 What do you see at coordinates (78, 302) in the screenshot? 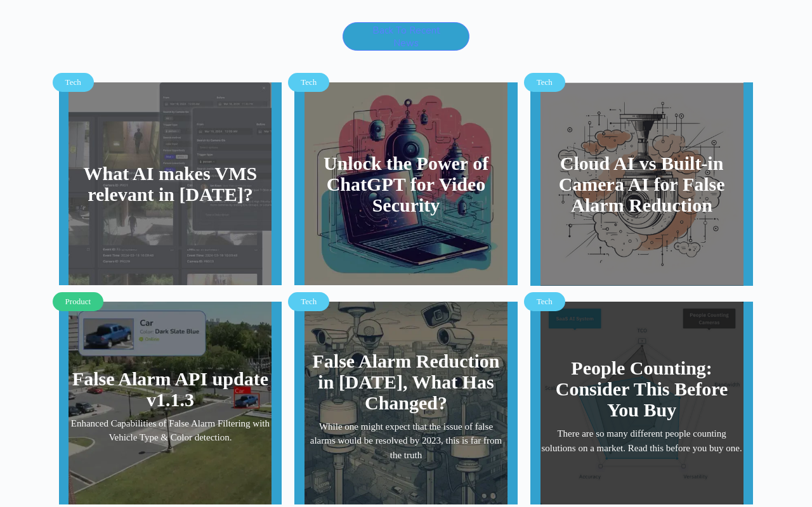
I see `div: Product` at bounding box center [78, 302].